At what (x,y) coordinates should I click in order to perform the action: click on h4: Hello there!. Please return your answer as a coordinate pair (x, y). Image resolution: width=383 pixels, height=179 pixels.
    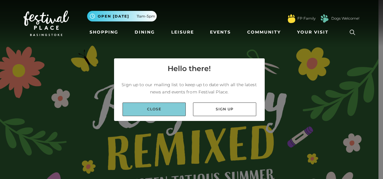
    Looking at the image, I should click on (189, 69).